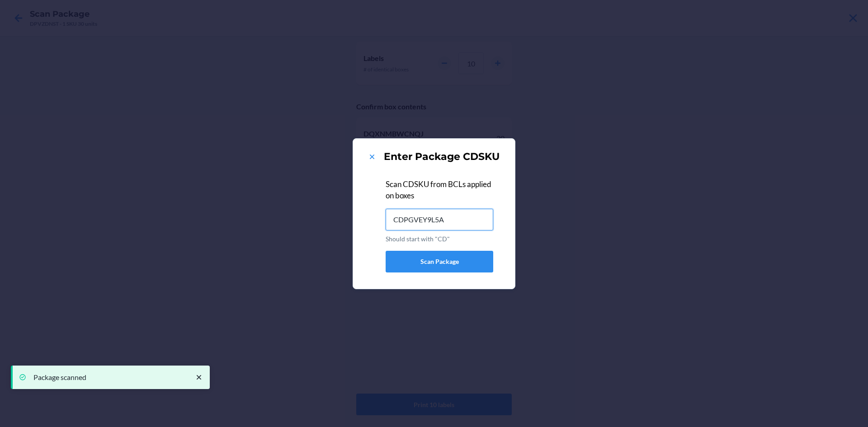 This screenshot has width=868, height=427. What do you see at coordinates (110, 377) in the screenshot?
I see `p: Package scanned` at bounding box center [110, 377].